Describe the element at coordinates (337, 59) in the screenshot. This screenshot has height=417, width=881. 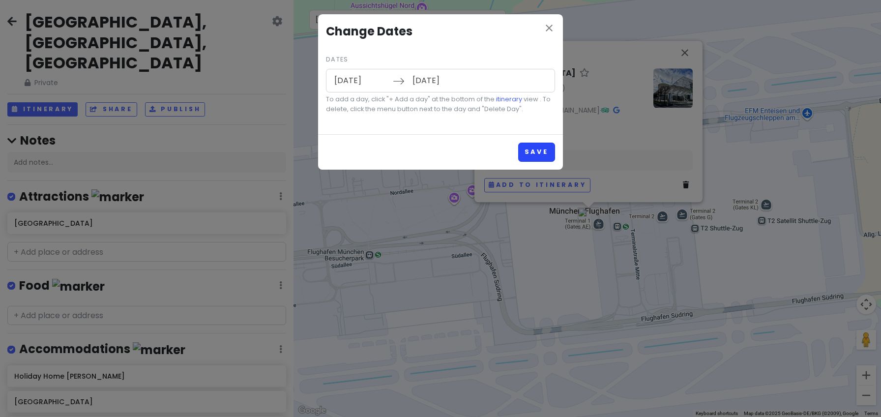
I see `label: Dates` at that location.